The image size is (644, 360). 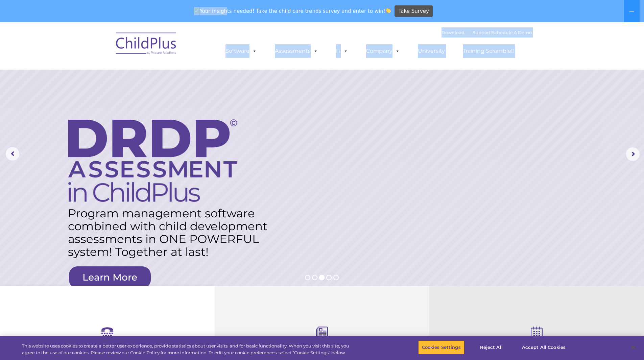 What do you see at coordinates (491, 347) in the screenshot?
I see `button: Reject All` at bounding box center [491, 347].